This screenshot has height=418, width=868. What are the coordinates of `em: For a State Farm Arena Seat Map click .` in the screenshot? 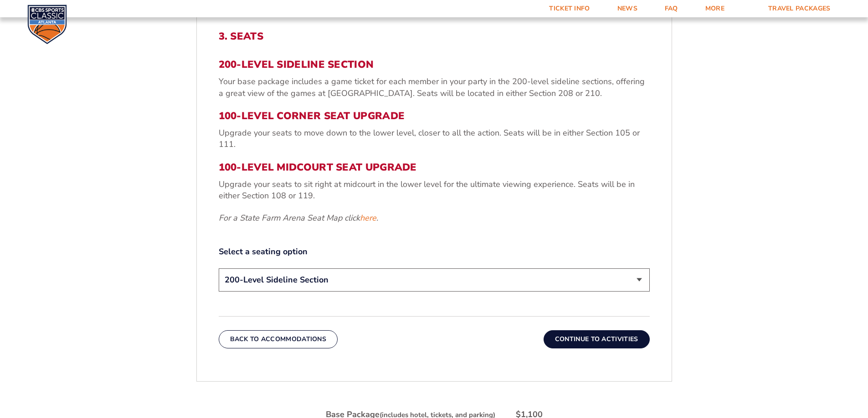 It's located at (298, 218).